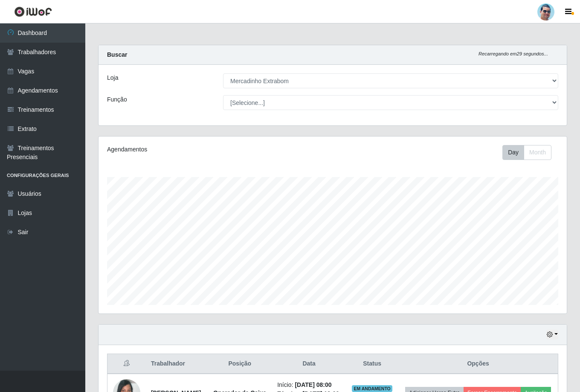 This screenshot has height=392, width=580. Describe the element at coordinates (513, 54) in the screenshot. I see `i: Recarregando em 29 segundos...` at that location.